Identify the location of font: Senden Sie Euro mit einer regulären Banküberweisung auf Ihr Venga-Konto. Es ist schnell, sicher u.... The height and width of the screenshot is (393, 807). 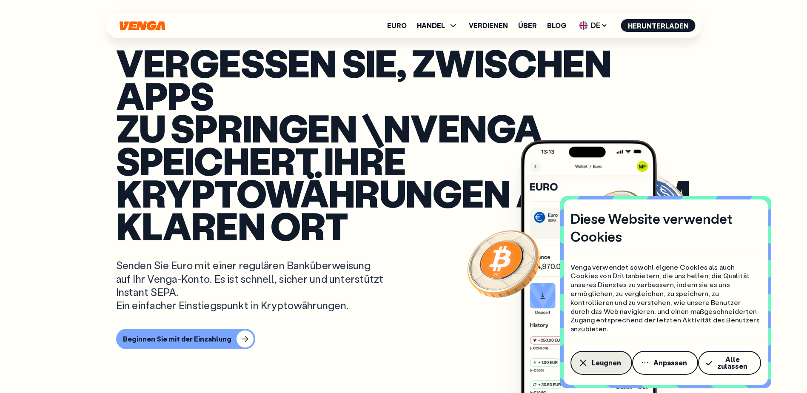
(250, 278).